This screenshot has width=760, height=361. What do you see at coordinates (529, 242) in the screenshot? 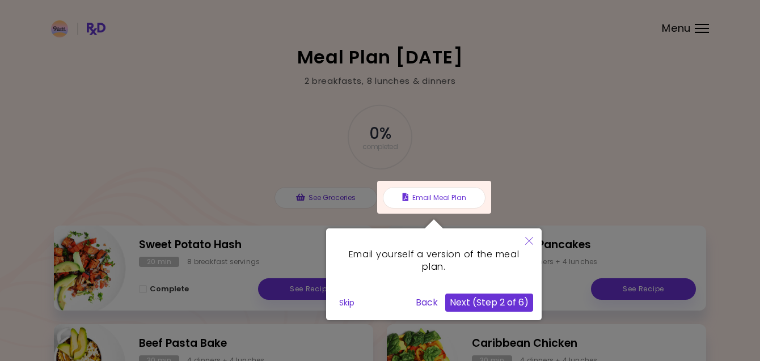
I see `button: Close` at bounding box center [529, 242].